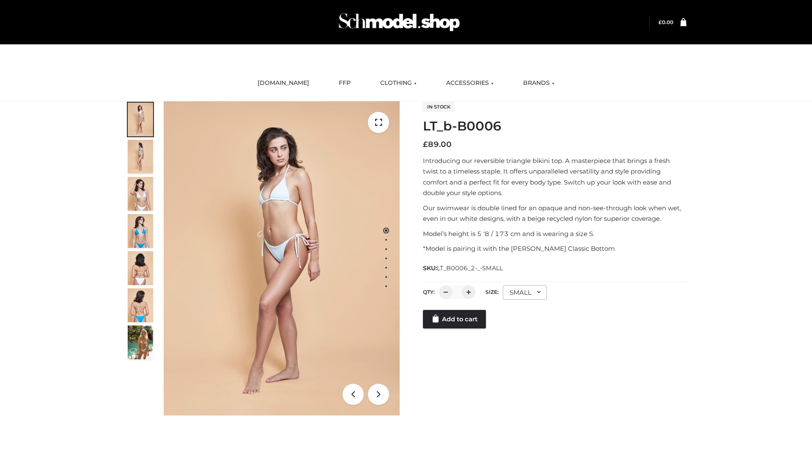 The width and height of the screenshot is (812, 456). What do you see at coordinates (438, 107) in the screenshot?
I see `span: In stock` at bounding box center [438, 107].